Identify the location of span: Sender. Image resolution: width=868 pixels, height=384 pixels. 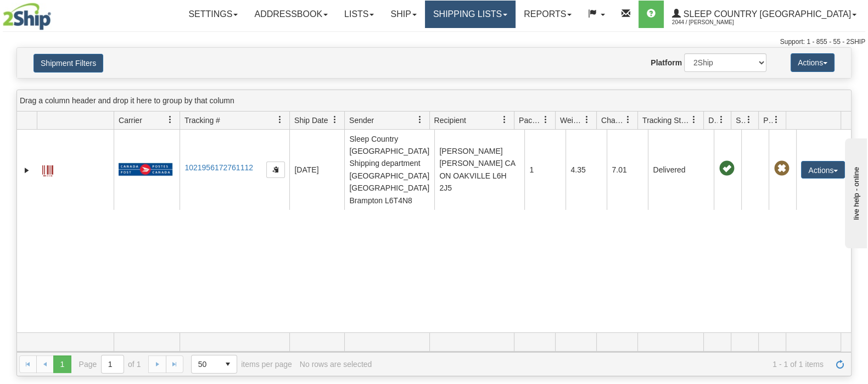
(361, 120).